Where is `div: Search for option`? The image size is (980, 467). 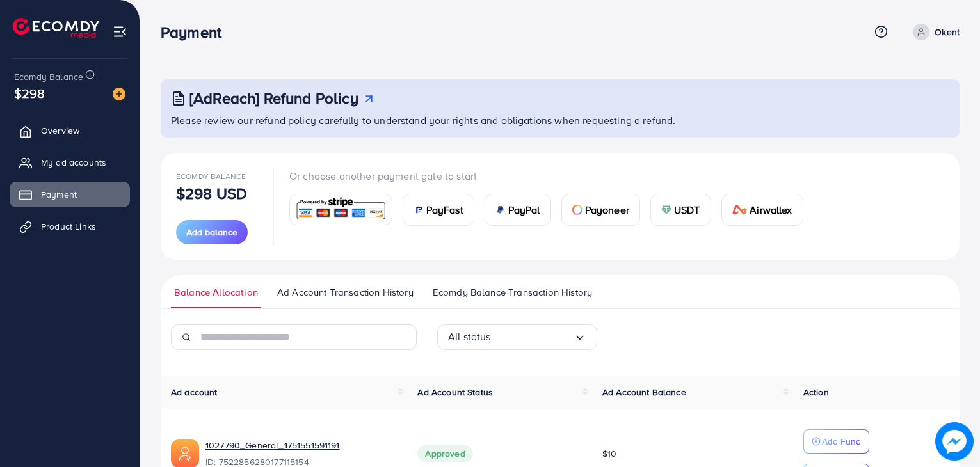 div: Search for option is located at coordinates (517, 337).